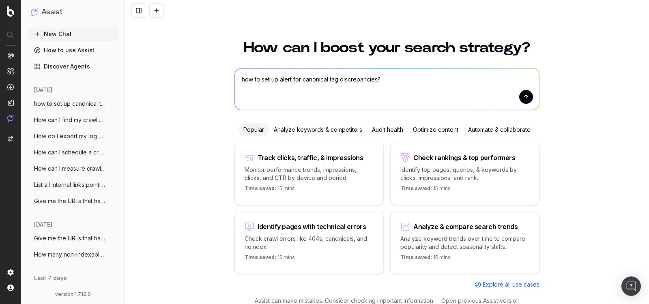 The width and height of the screenshot is (649, 304). What do you see at coordinates (73, 185) in the screenshot?
I see `button: List all internal links pointing to 3xx` at bounding box center [73, 185].